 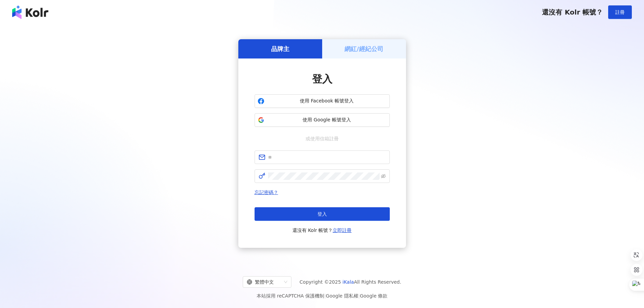 What do you see at coordinates (342, 230) in the screenshot?
I see `a: 立即註冊` at bounding box center [342, 230].